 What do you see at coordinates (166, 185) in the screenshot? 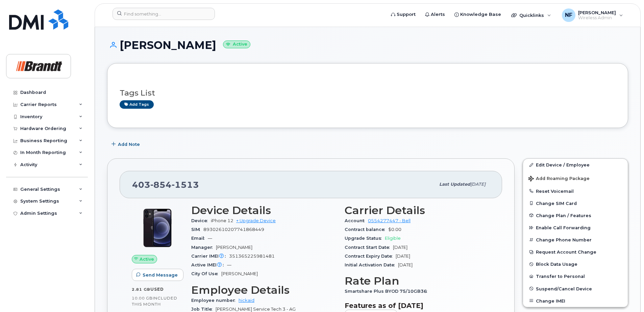
I see `span: 403` at bounding box center [166, 185].